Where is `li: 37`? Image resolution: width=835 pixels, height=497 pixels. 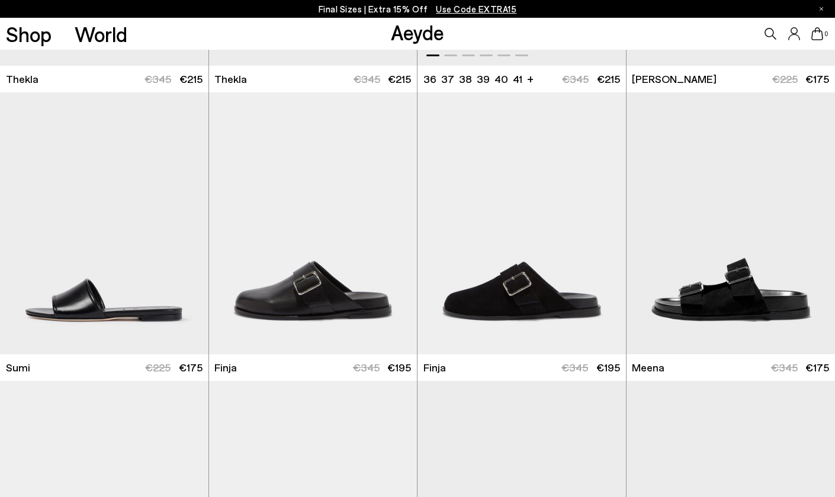
li: 37 is located at coordinates (448, 79).